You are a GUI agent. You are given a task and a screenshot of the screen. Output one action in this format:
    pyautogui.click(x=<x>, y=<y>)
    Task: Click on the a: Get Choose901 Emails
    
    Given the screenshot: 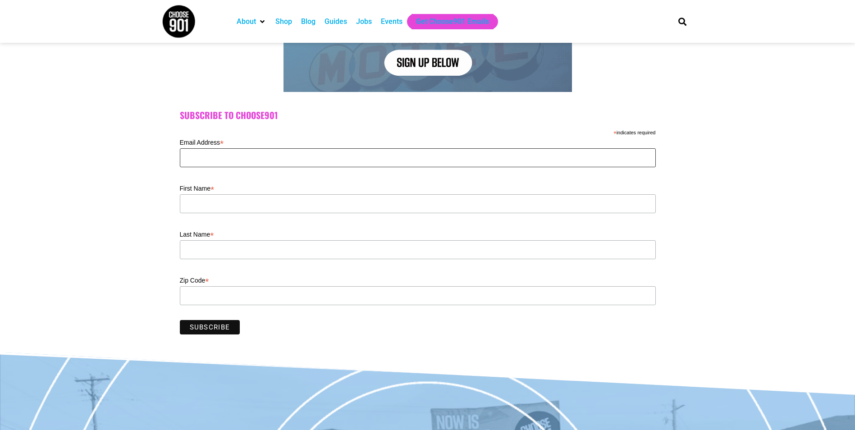 What is the action you would take?
    pyautogui.click(x=452, y=22)
    